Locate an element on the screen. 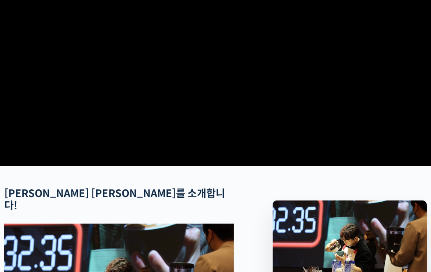 The height and width of the screenshot is (272, 431). a: 대화 is located at coordinates (83, 212).